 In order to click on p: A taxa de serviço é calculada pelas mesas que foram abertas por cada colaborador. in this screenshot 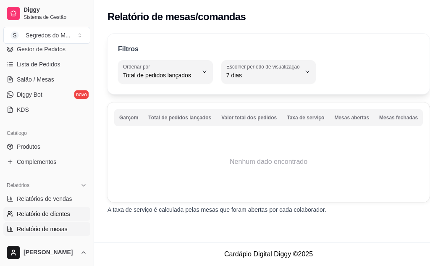, I will do `click(268, 210)`.